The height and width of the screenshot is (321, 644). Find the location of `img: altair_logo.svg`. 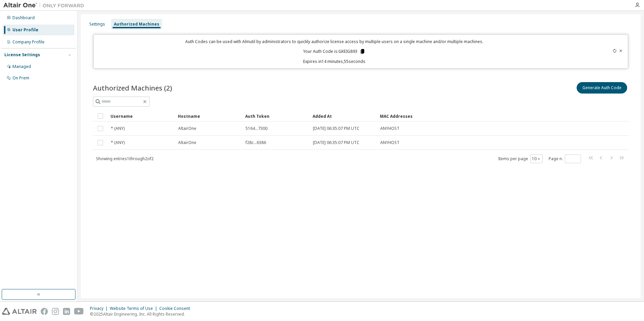

img: altair_logo.svg is located at coordinates (19, 311).